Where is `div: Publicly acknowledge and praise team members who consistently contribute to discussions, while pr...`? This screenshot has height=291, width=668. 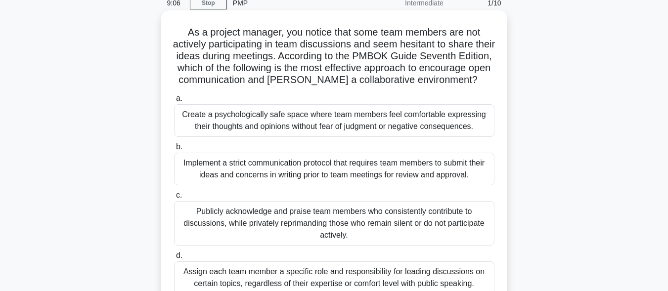
div: Publicly acknowledge and praise team members who consistently contribute to discussions, while pr... is located at coordinates (334, 223).